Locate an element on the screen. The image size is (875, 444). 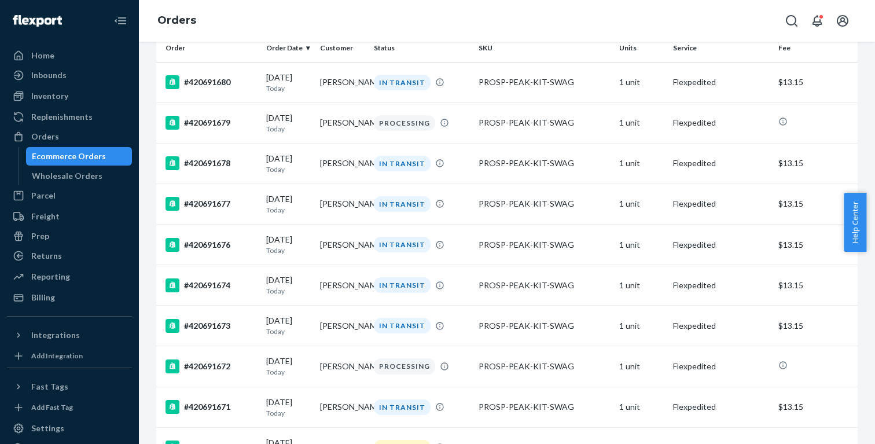
div: Orders is located at coordinates (45, 137).